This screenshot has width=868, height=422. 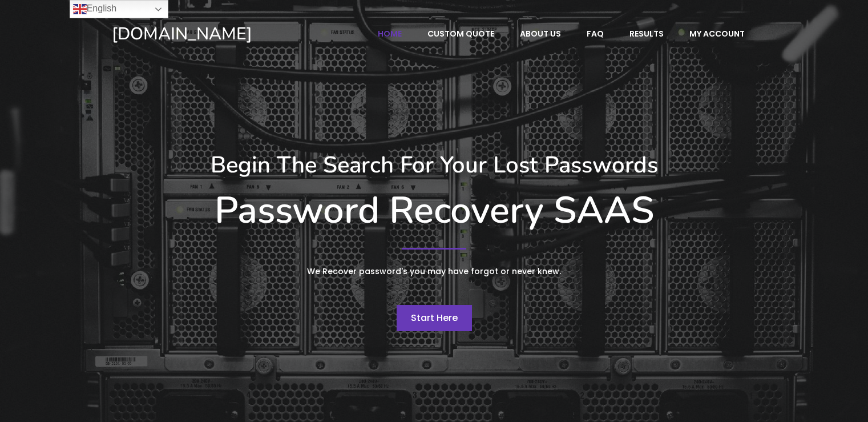 What do you see at coordinates (541, 34) in the screenshot?
I see `a: About Us` at bounding box center [541, 34].